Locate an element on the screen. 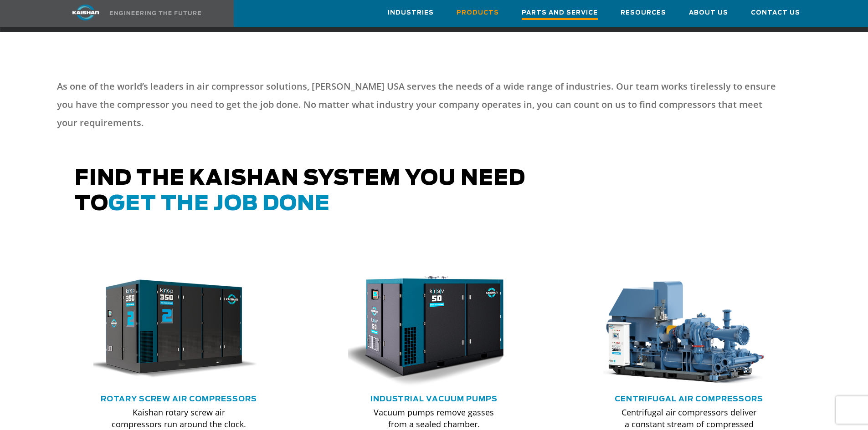 The image size is (868, 430). a: Contact Us is located at coordinates (776, 13).